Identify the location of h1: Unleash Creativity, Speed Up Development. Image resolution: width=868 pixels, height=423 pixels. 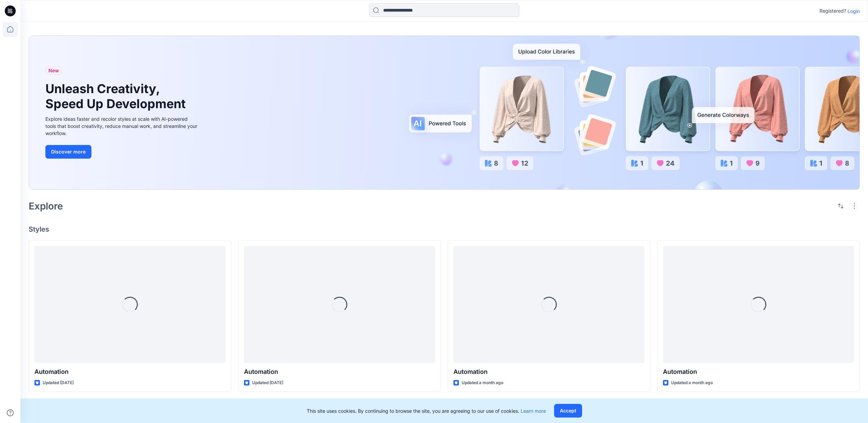
(117, 96).